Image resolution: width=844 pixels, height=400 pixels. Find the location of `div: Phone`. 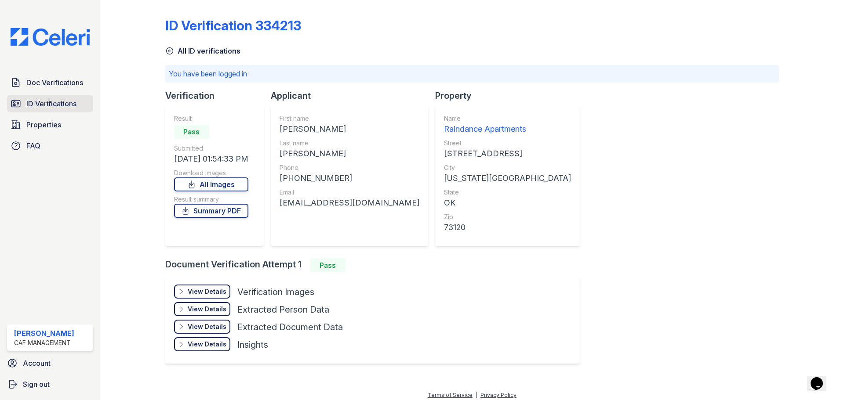

div: Phone is located at coordinates (349, 168).